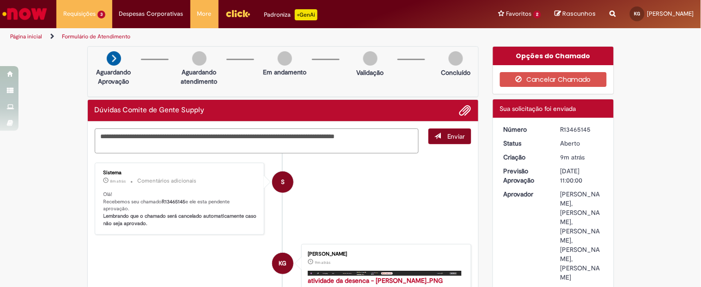 The image size is (701, 287). What do you see at coordinates (553, 56) in the screenshot?
I see `div: Opções do Chamado` at bounding box center [553, 56].